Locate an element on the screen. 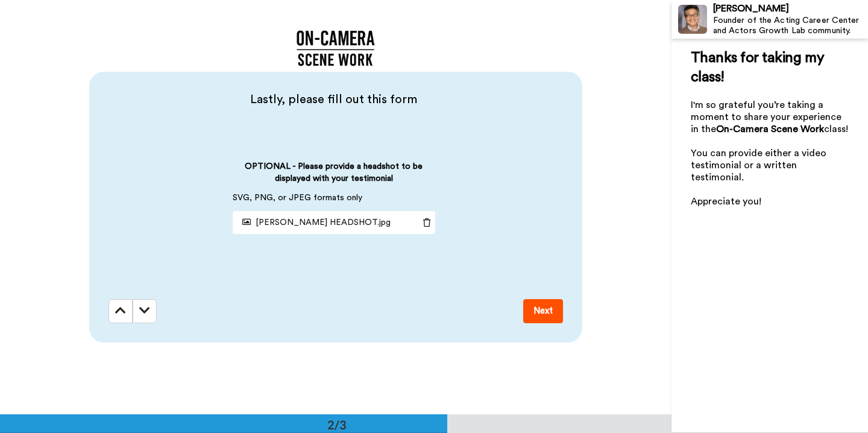 Image resolution: width=868 pixels, height=433 pixels. span: OPTIONAL - Please provide a headshot to be displayed with your testimonial is located at coordinates (334, 176).